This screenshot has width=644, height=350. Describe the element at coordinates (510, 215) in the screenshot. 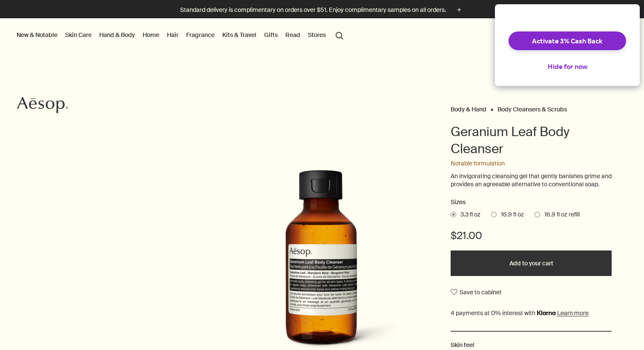

I see `span: 16.9 fl oz` at that location.